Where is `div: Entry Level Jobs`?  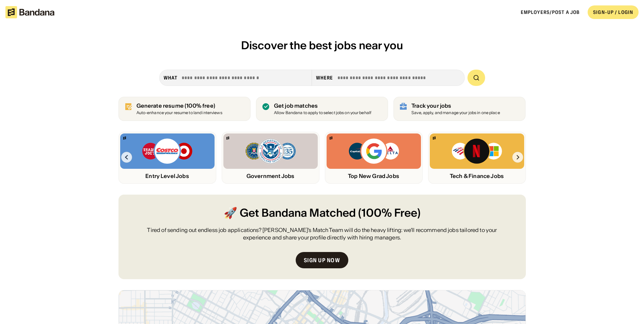
div: Entry Level Jobs is located at coordinates (167, 176).